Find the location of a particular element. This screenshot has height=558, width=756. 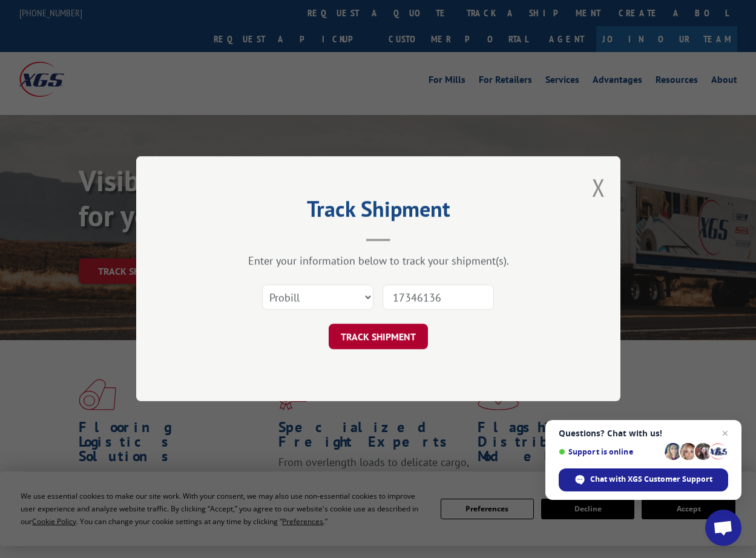

input: Number(s) is located at coordinates (438, 298).